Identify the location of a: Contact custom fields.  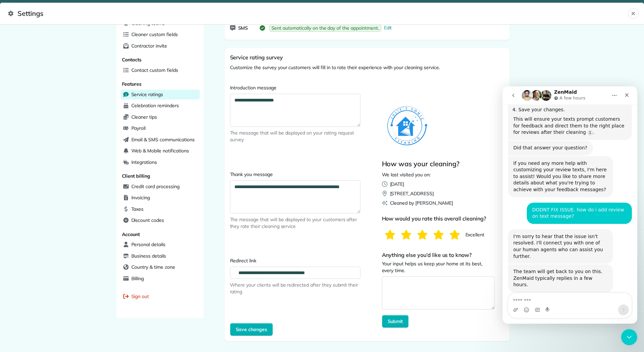
(160, 71).